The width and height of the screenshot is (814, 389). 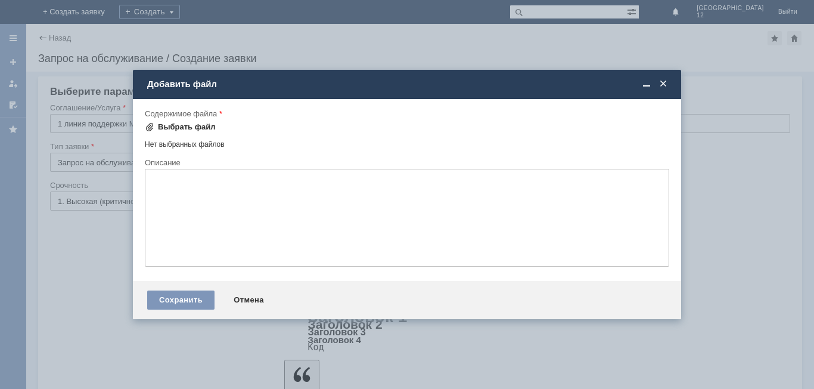 What do you see at coordinates (408, 84) in the screenshot?
I see `div: Добавить файл` at bounding box center [408, 84].